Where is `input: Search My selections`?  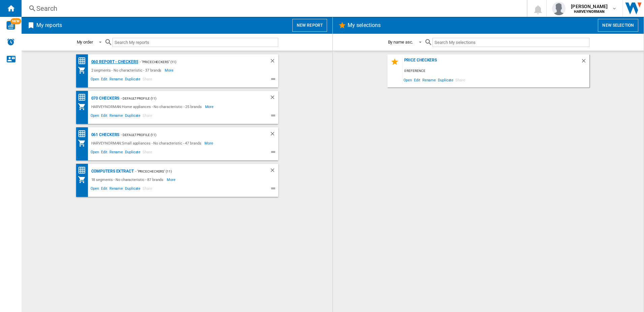 input: Search My selections is located at coordinates (510, 42).